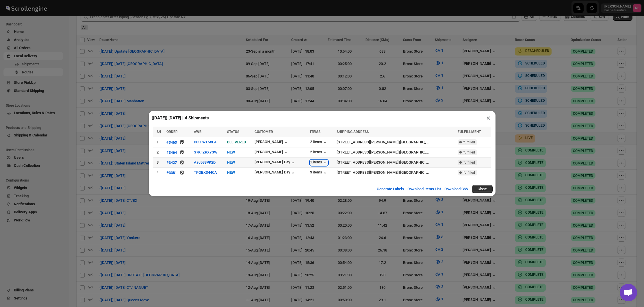  What do you see at coordinates (205, 152) in the screenshot?
I see `button: S7KFZRXYSW` at bounding box center [205, 152].